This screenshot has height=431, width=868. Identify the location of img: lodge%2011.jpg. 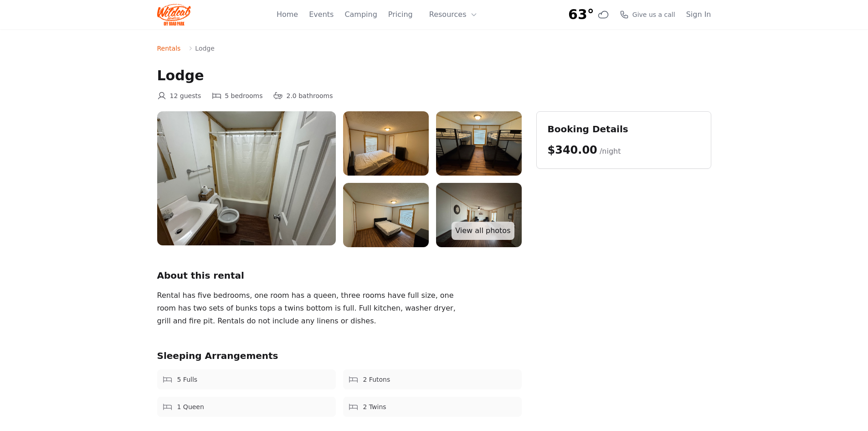
(386, 215).